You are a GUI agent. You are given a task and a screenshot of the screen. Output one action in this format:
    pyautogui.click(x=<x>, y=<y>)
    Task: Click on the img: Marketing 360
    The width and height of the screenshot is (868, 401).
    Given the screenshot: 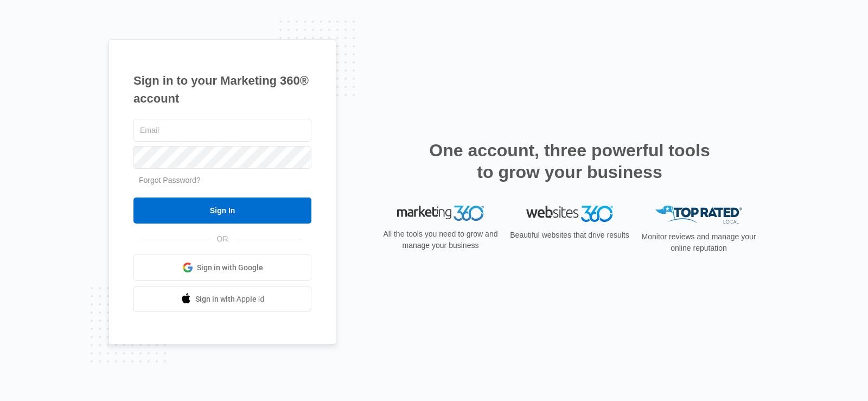 What is the action you would take?
    pyautogui.click(x=441, y=213)
    